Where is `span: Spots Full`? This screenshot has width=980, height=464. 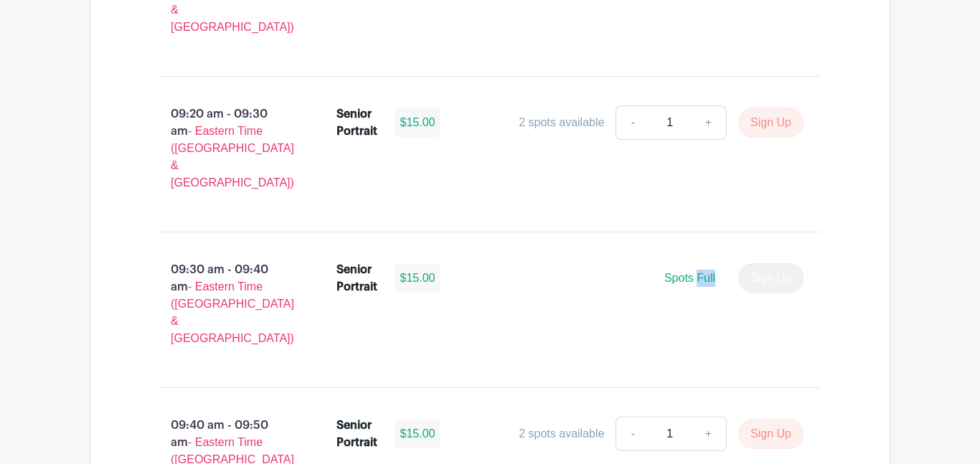 span: Spots Full is located at coordinates (689, 277).